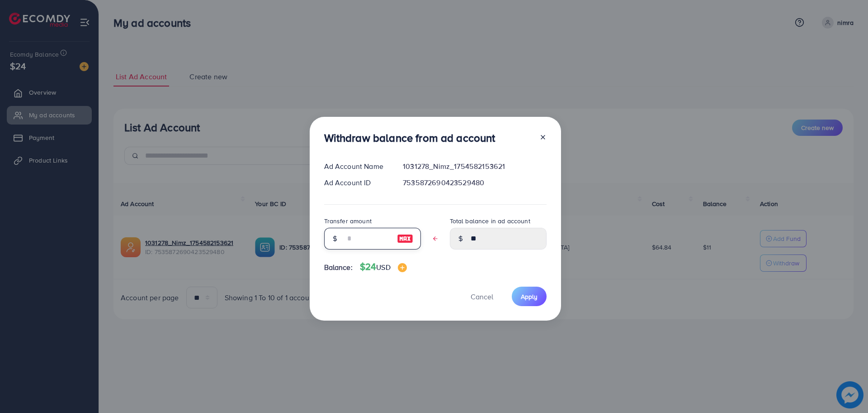  I want to click on div: 7535872690423529480, so click(474, 182).